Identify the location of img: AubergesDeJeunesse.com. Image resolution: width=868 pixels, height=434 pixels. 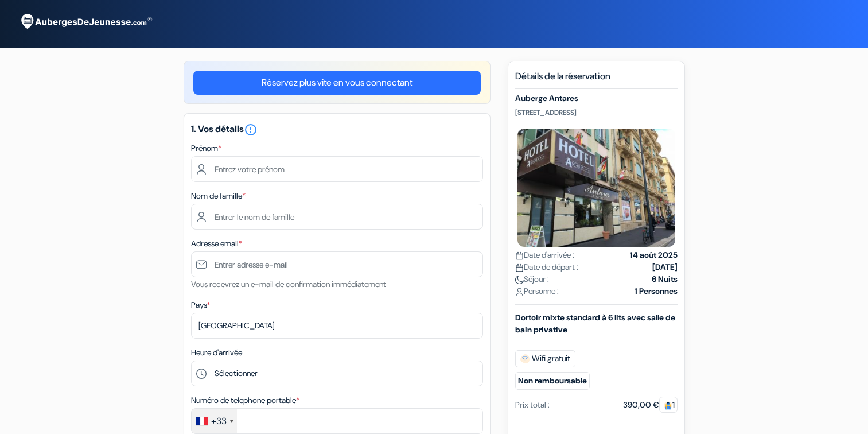
(86, 22).